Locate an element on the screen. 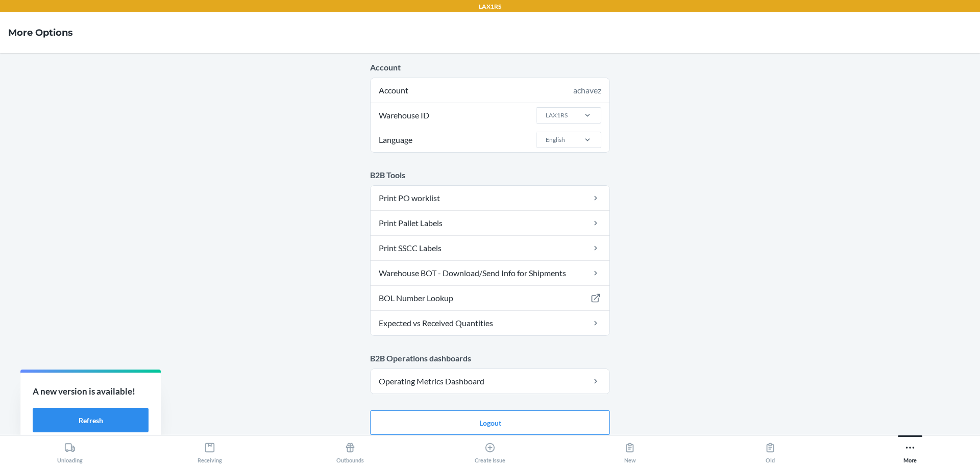 This screenshot has height=465, width=980. button: Outbounds is located at coordinates (350, 449).